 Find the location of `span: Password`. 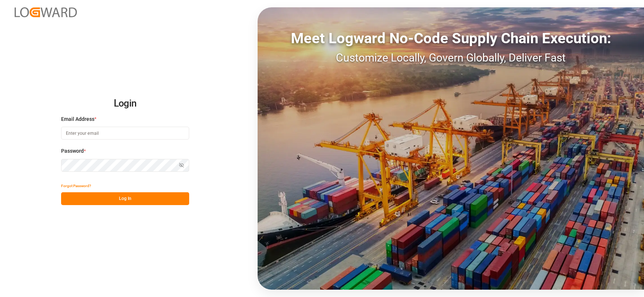

span: Password is located at coordinates (72, 151).